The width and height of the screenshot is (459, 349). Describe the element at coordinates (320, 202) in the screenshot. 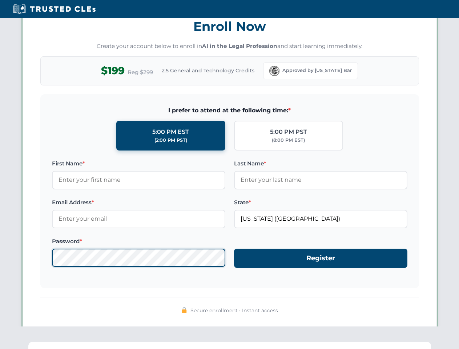

I see `label: State` at that location.